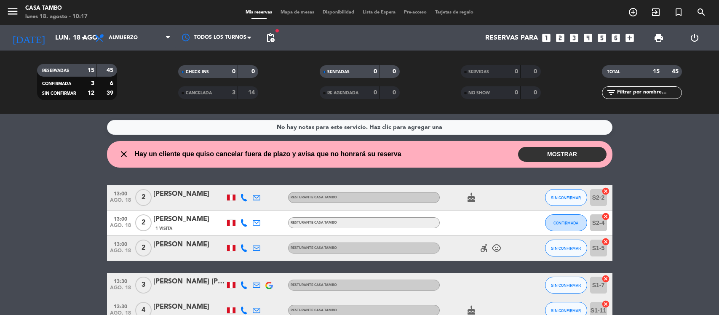  Describe the element at coordinates (574, 38) in the screenshot. I see `i: looks_3` at that location.